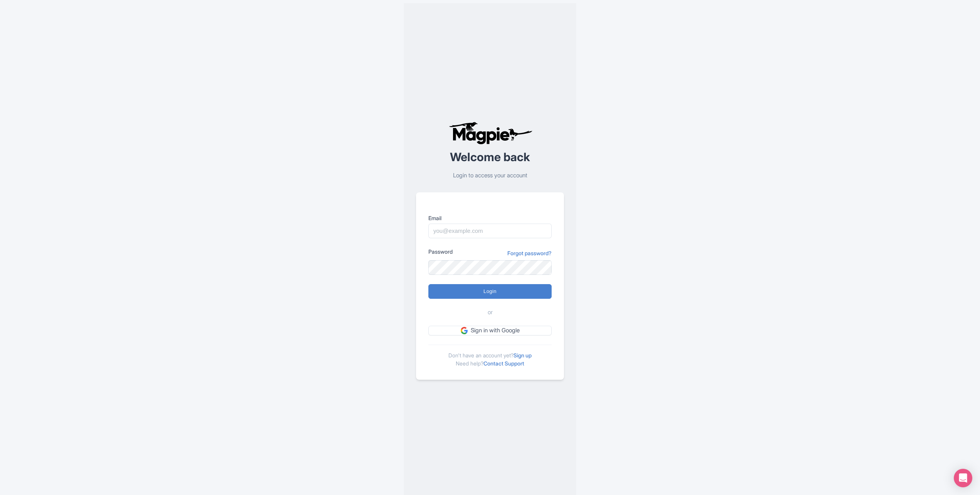 The height and width of the screenshot is (495, 980). What do you see at coordinates (530, 253) in the screenshot?
I see `a: Forgot password?` at bounding box center [530, 253].